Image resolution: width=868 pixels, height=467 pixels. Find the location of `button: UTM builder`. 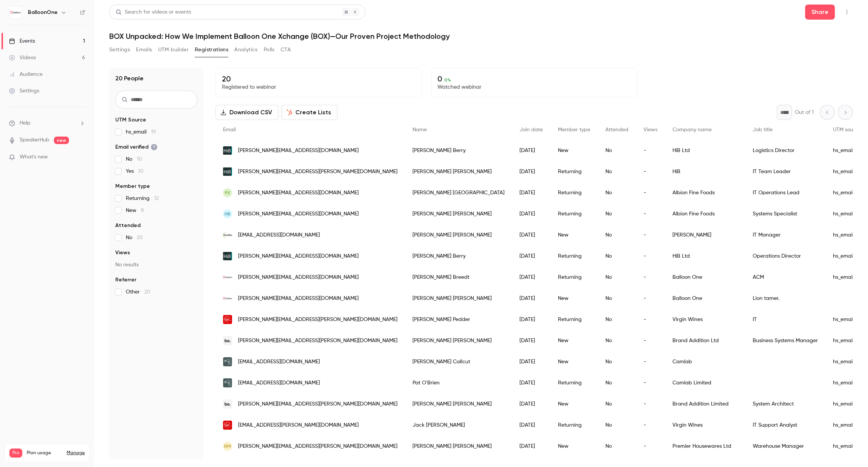

button: UTM builder is located at coordinates (173, 50).